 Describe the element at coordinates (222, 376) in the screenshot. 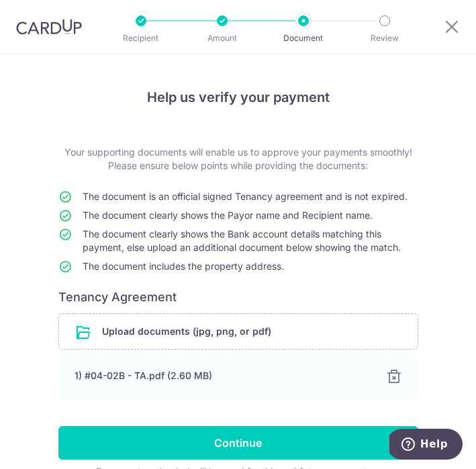

I see `div: 1) #04-02B - TA.pdf (2.60 MB)` at that location.